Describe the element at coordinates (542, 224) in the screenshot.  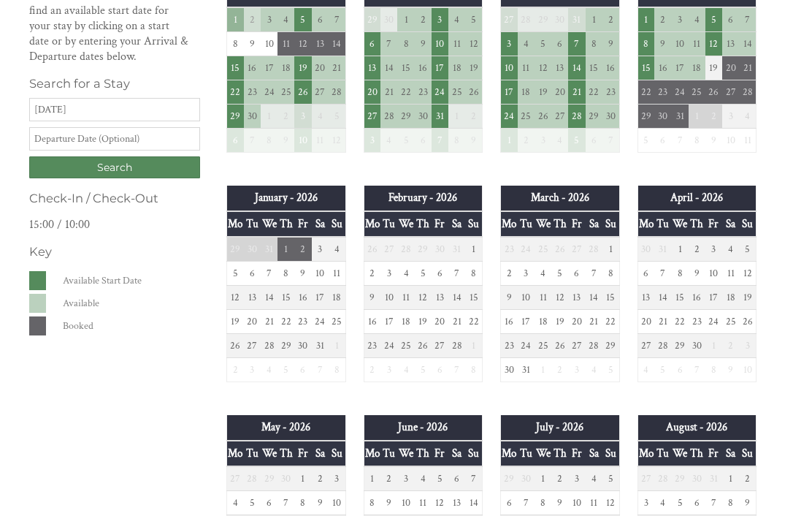
I see `th: We` at that location.